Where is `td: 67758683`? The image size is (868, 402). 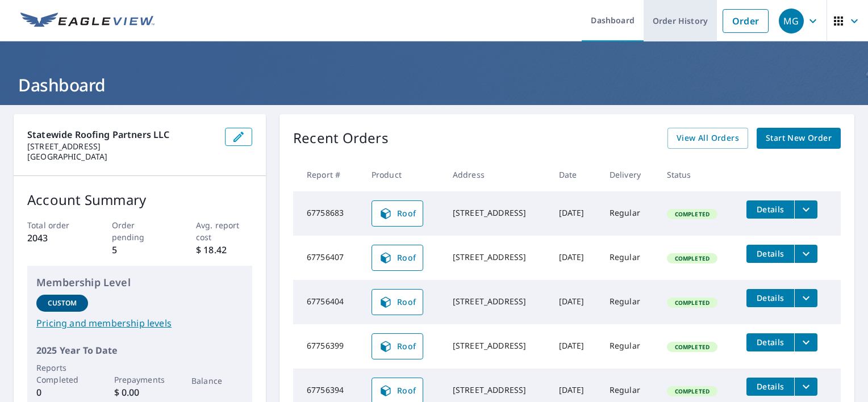 td: 67758683 is located at coordinates (328, 213).